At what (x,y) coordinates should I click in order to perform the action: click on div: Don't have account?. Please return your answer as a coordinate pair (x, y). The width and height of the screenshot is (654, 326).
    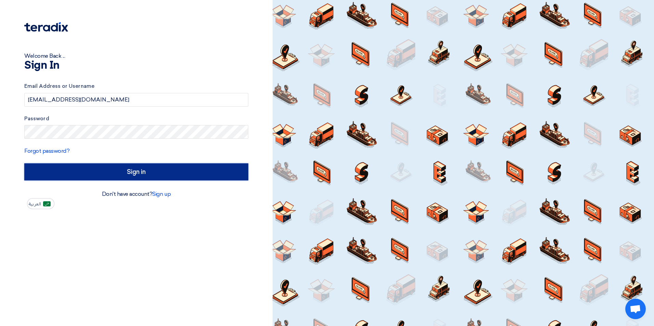
    Looking at the image, I should click on (136, 194).